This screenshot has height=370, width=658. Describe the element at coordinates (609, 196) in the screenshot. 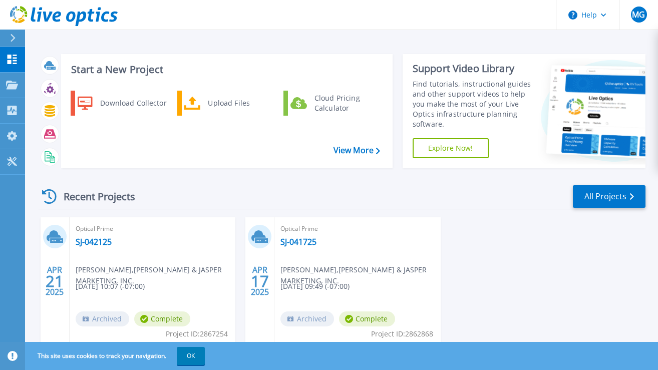

I see `a: All Projects` at that location.